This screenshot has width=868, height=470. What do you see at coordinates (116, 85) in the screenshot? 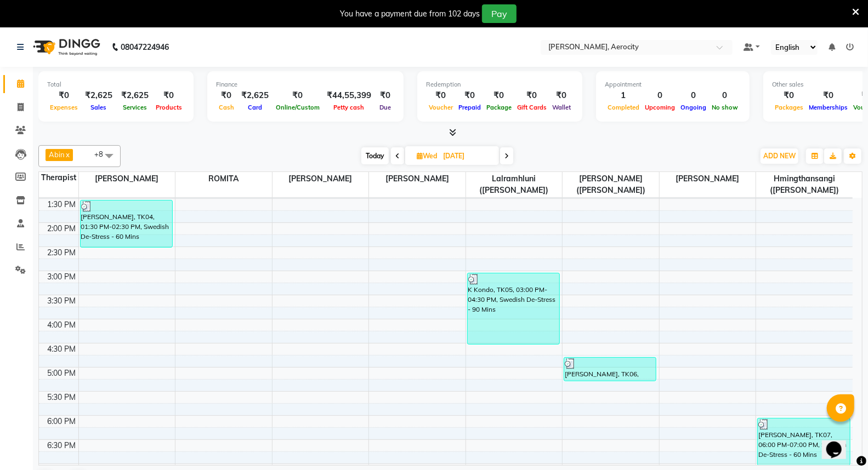
I see `div: Total` at bounding box center [116, 85].